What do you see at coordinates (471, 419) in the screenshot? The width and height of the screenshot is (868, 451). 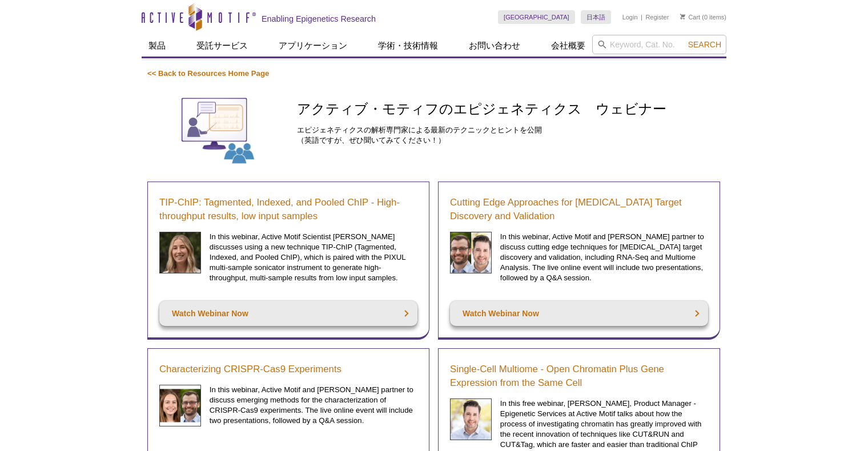 I see `img: Single-Cell Multiome Webinar` at bounding box center [471, 419].